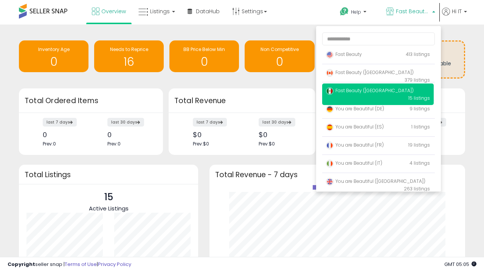  I want to click on a: Terms of Use, so click(80, 264).